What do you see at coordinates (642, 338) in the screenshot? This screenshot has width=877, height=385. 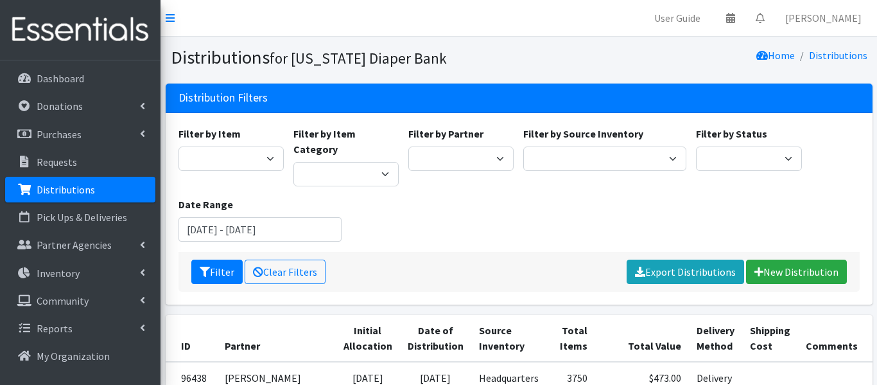 I see `th: Total Value` at bounding box center [642, 338].